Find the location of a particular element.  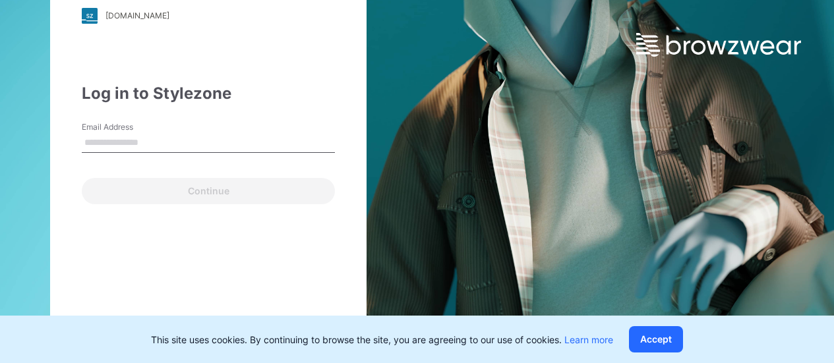

a: Learn more is located at coordinates (589, 339).